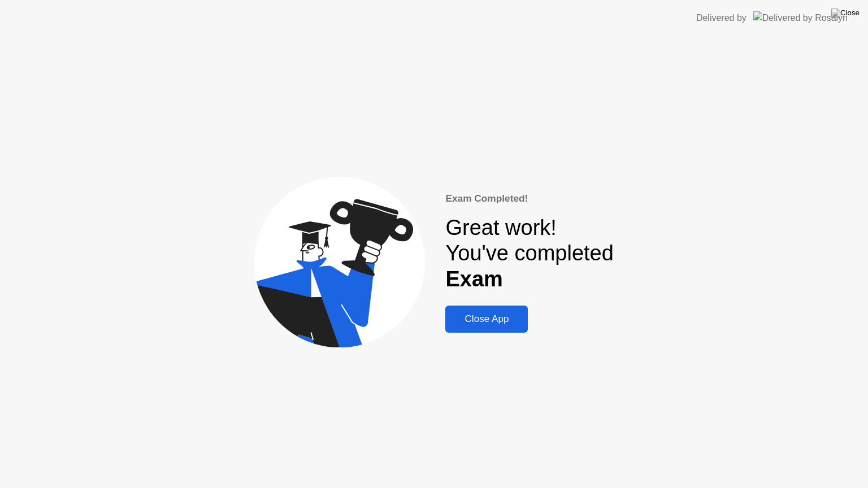 This screenshot has width=868, height=488. What do you see at coordinates (529, 198) in the screenshot?
I see `div: Exam Completed!` at bounding box center [529, 198].